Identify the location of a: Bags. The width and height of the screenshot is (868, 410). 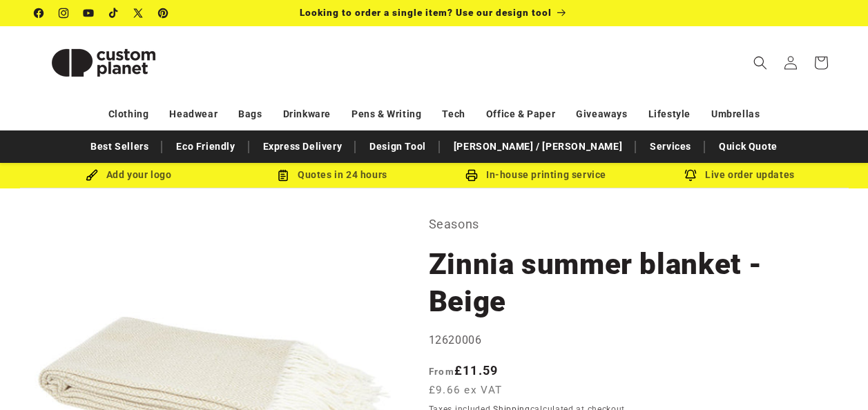
(250, 114).